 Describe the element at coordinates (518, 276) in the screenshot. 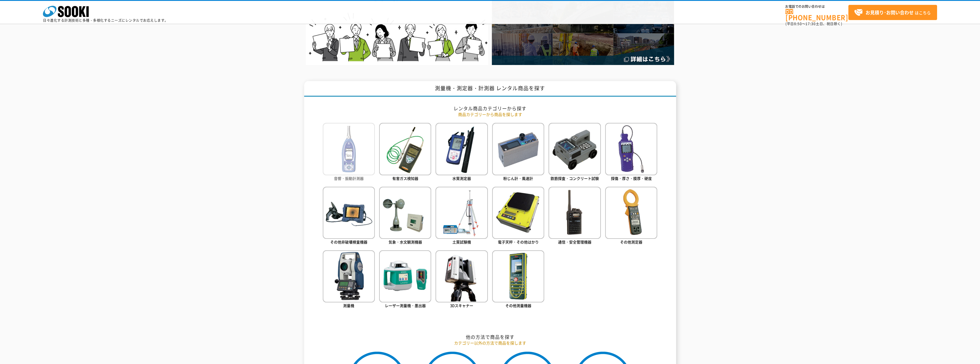

I see `img: その他測量機器` at that location.